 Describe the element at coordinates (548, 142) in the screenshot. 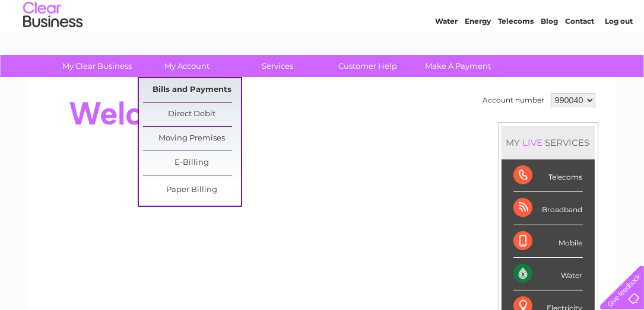

I see `div: MY SERVICES` at that location.